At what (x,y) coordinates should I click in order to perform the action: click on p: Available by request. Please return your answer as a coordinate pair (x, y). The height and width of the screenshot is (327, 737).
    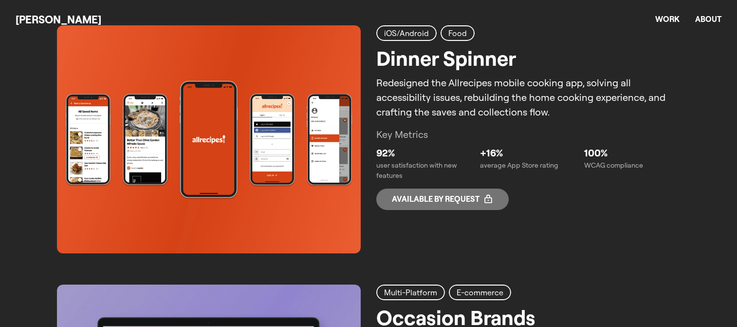
    Looking at the image, I should click on (436, 199).